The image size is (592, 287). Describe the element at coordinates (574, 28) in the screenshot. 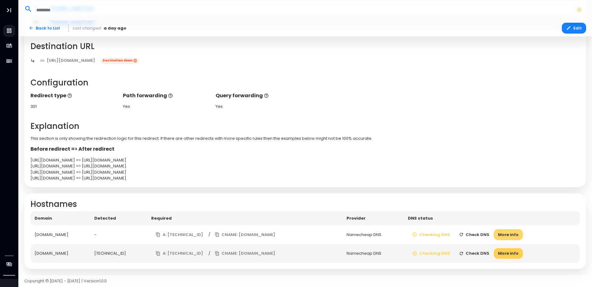

I see `button: Edit` at that location.